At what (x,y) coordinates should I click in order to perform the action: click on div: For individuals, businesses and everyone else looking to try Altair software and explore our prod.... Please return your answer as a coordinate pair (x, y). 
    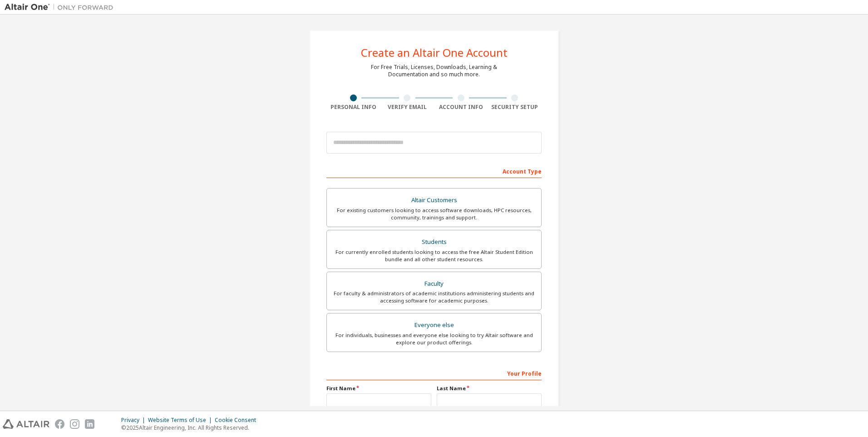
    Looking at the image, I should click on (434, 339).